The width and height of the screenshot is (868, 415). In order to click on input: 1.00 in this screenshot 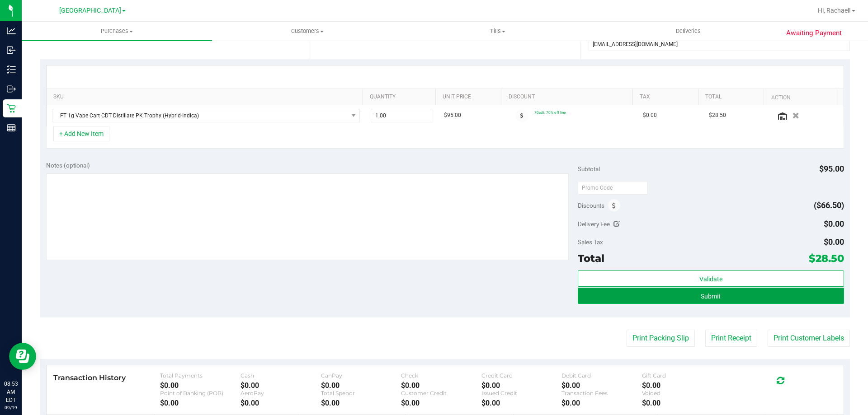, I will do `click(402, 116)`.